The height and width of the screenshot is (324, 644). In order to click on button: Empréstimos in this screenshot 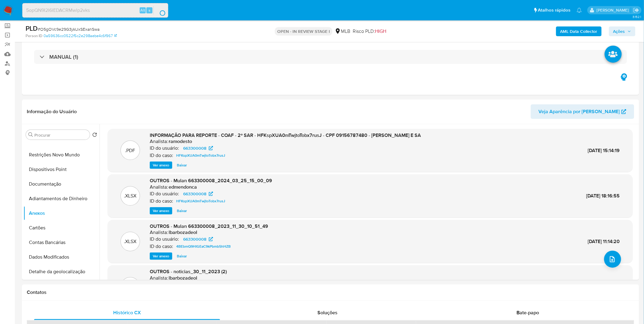, I will do `click(62, 286)`.